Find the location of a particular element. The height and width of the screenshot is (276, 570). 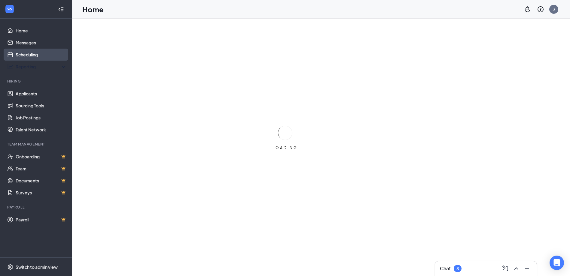

a: TeamCrown is located at coordinates (41, 169).